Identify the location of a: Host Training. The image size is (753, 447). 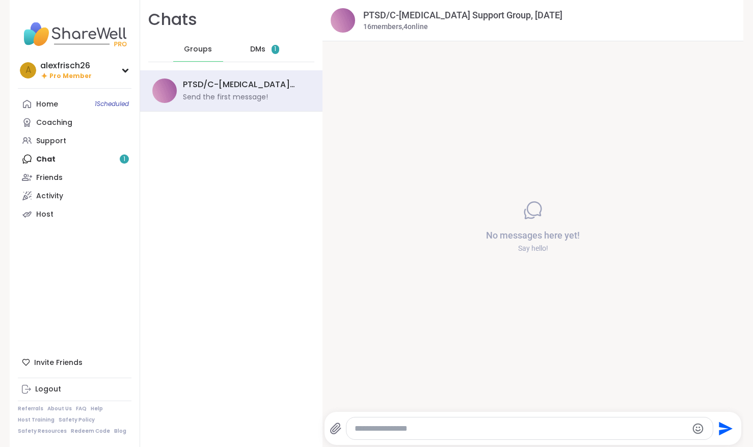
(36, 420).